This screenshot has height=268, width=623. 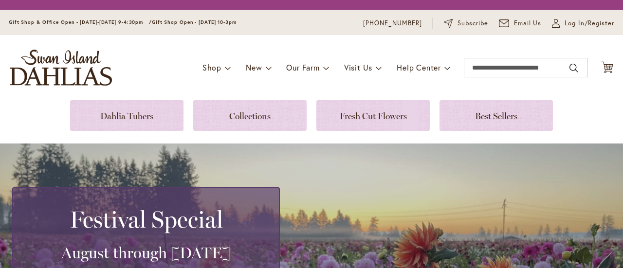 I want to click on span: Shop, so click(x=212, y=67).